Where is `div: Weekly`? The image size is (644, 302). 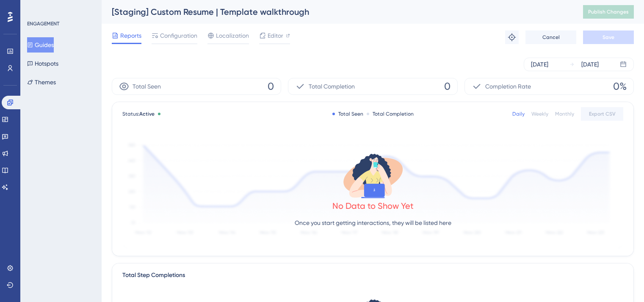 div: Weekly is located at coordinates (540, 114).